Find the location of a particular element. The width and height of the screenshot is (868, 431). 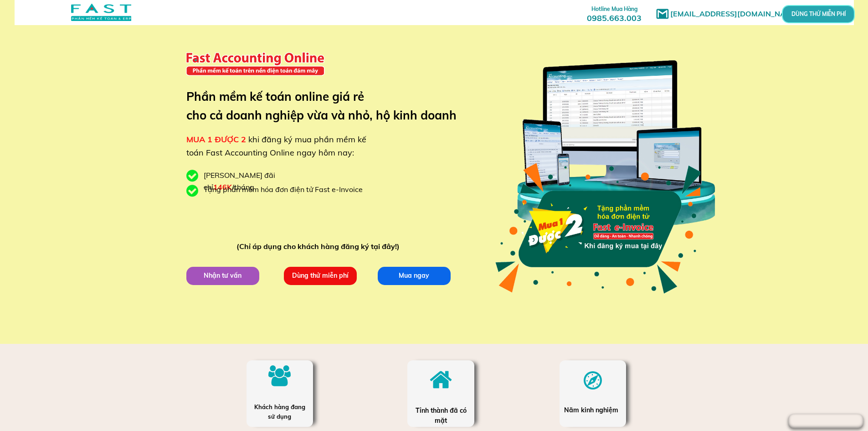

div: Khách hàng đang sử dụng is located at coordinates (280, 412).